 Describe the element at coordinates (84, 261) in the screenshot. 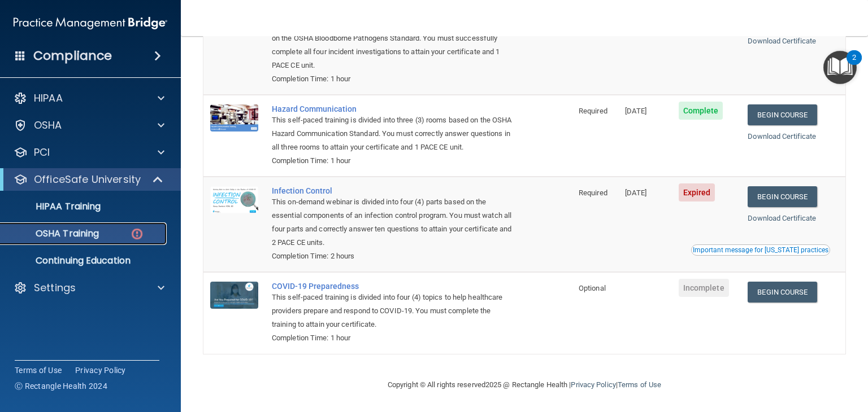

I see `p: Continuing Education` at that location.